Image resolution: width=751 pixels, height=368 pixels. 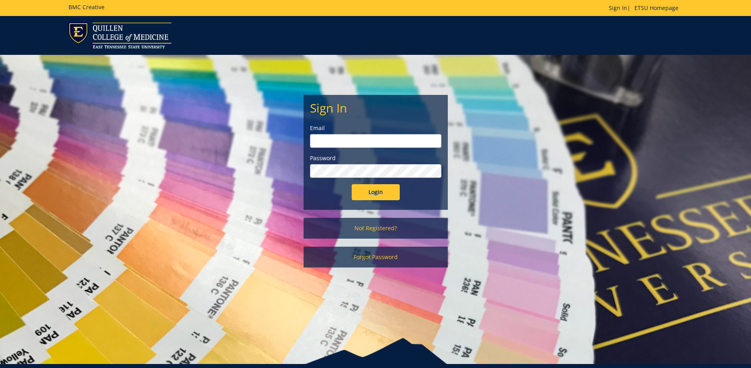 I want to click on a: Sign In, so click(x=618, y=8).